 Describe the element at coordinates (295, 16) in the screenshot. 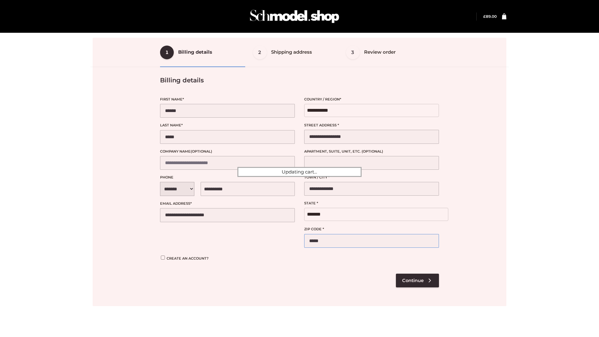

I see `img: Schmodel Admin 964` at that location.